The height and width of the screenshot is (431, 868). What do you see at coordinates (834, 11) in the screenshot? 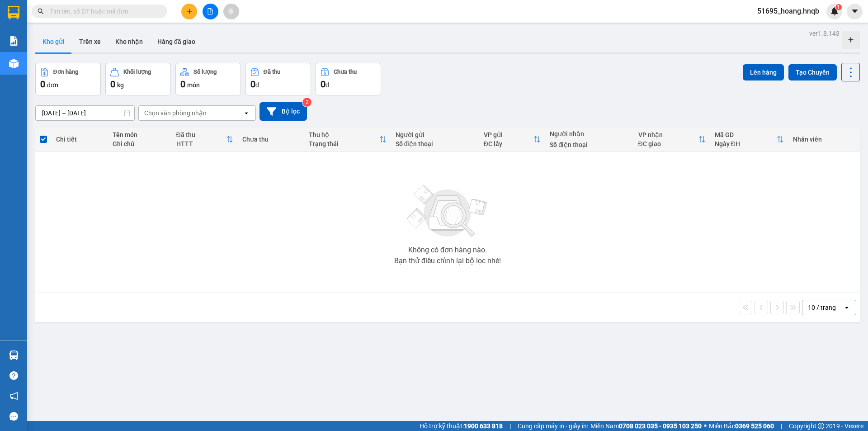
I see `img: icon-new-feature` at bounding box center [834, 11].